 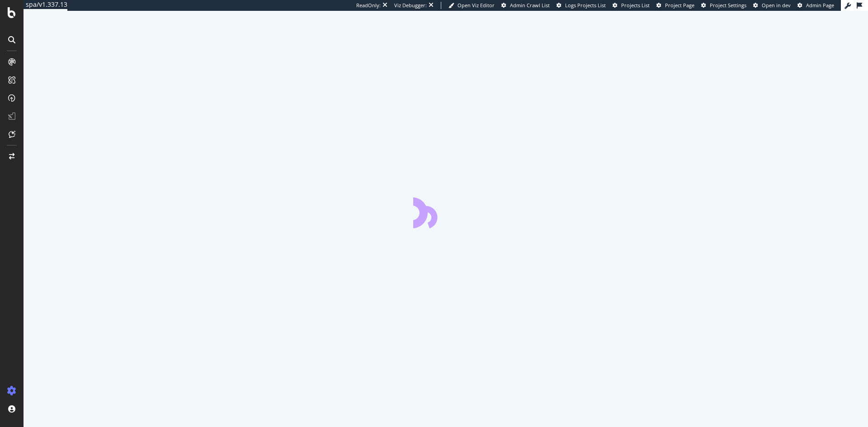 I want to click on a: Project Page, so click(x=676, y=6).